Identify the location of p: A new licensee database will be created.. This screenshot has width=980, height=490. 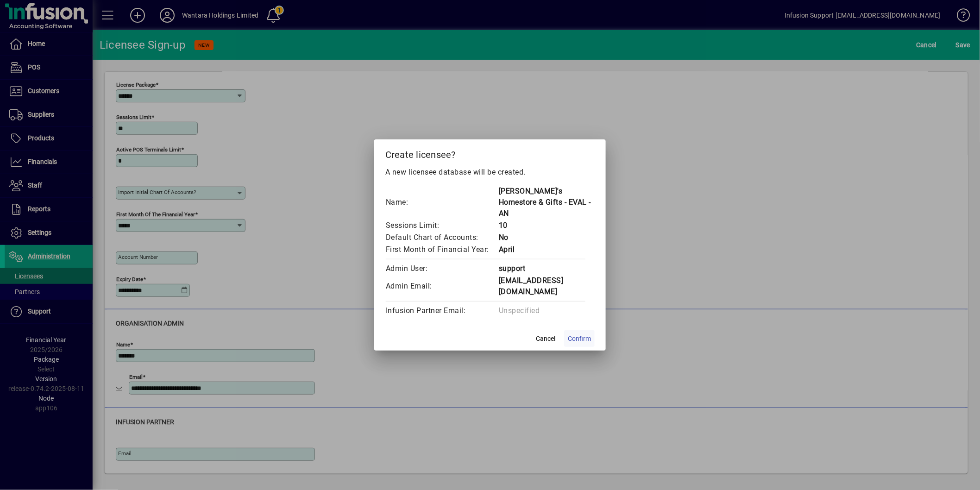
(490, 172).